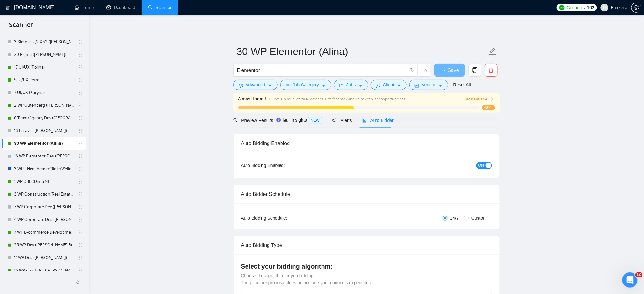 The height and width of the screenshot is (294, 644). Describe the element at coordinates (444, 71) in the screenshot. I see `span: loading` at that location.